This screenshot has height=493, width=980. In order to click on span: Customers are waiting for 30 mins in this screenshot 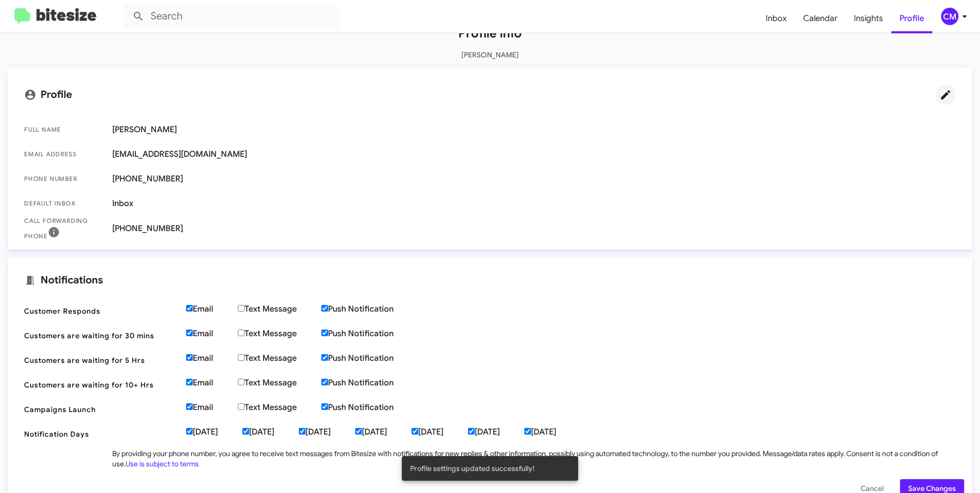, I will do `click(101, 336)`.